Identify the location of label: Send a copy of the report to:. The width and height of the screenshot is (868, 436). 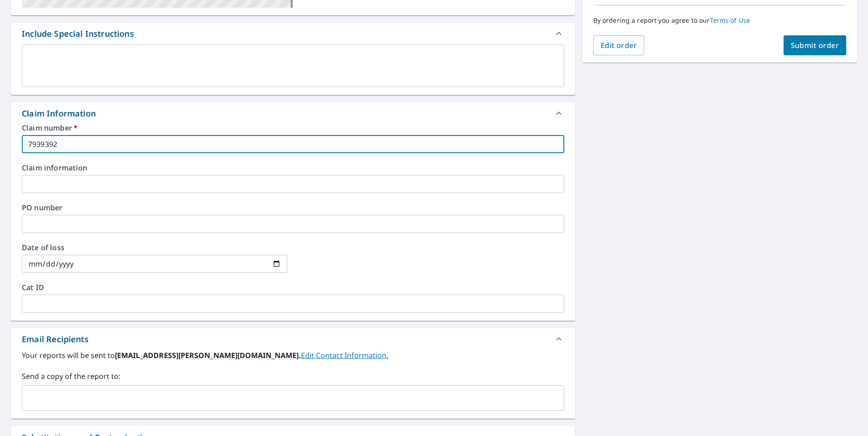
(293, 376).